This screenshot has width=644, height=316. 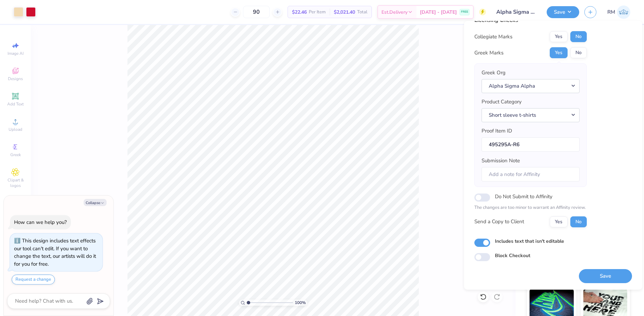 What do you see at coordinates (496, 131) in the screenshot?
I see `label: Proof Item ID` at bounding box center [496, 131].